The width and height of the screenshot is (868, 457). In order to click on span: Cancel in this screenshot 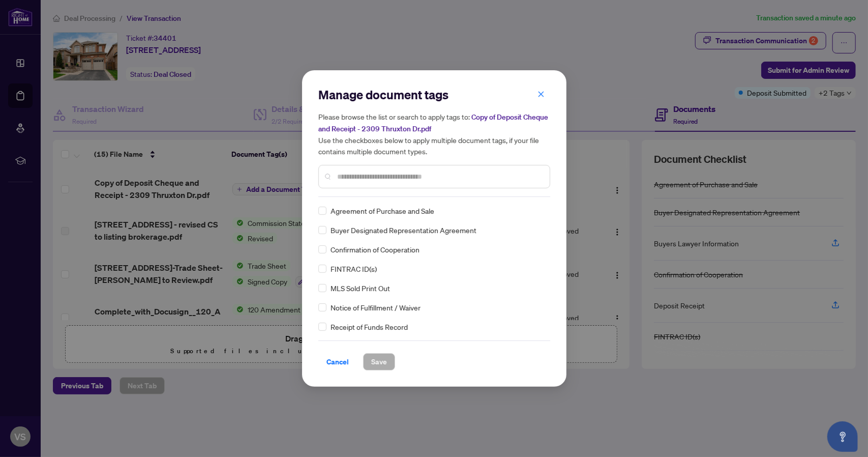, I will do `click(337, 362)`.